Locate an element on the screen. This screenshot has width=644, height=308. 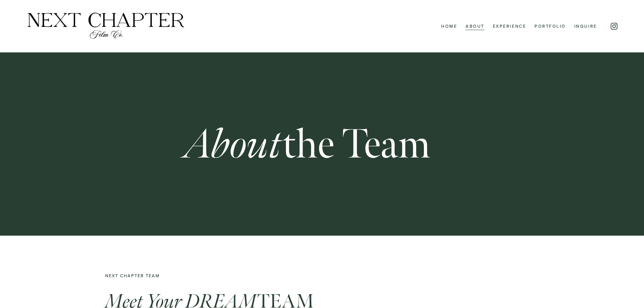
em: About is located at coordinates (233, 145).